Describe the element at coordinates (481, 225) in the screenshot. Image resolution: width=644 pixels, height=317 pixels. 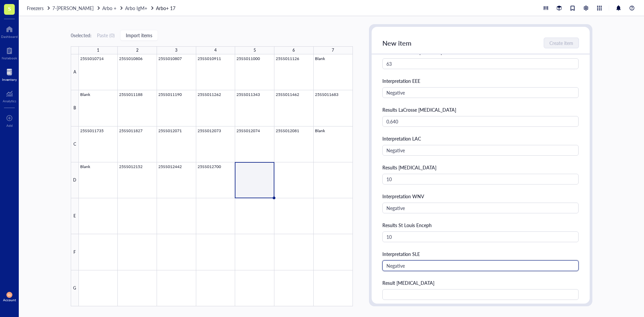
I see `div: Results St Louis Enceph` at that location.